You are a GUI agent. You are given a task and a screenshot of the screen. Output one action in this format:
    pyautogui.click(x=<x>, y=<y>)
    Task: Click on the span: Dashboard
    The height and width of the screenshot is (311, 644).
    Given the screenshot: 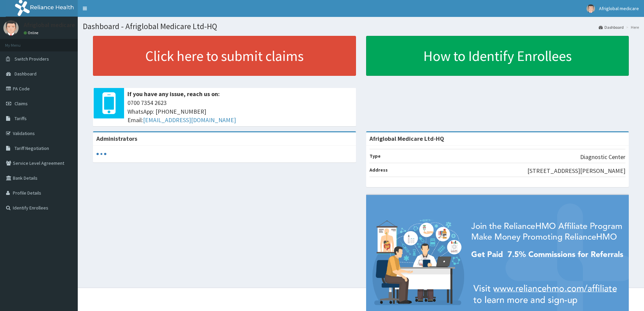 What is the action you would take?
    pyautogui.click(x=25, y=74)
    